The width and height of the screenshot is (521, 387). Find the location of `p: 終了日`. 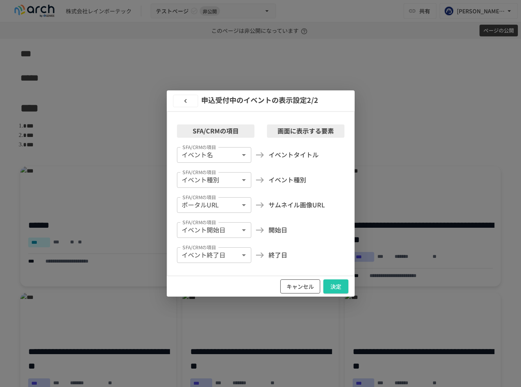

p: 終了日 is located at coordinates (278, 255).